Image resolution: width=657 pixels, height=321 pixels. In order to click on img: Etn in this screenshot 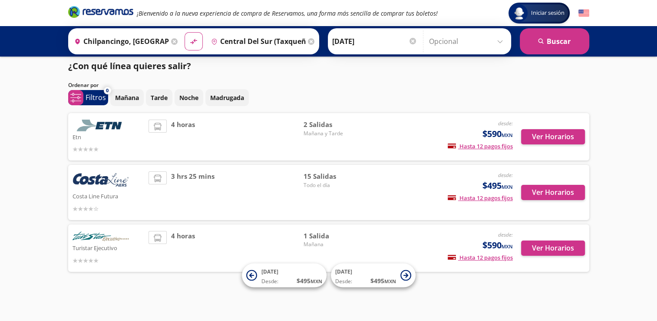, I will do `click(101, 125)`.